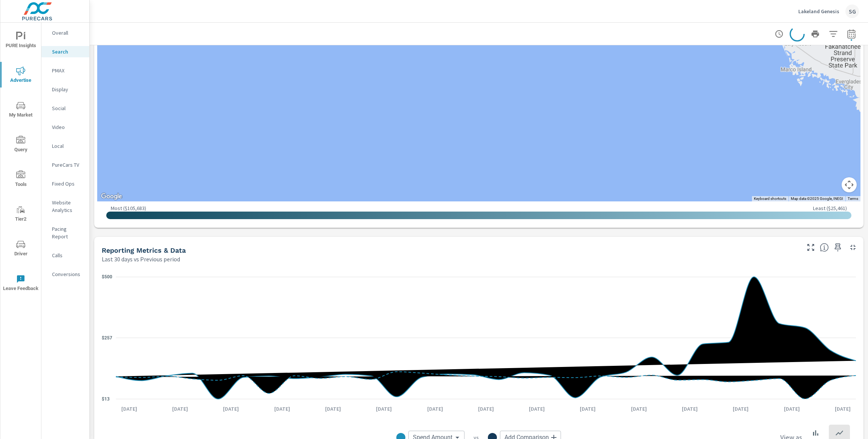  Describe the element at coordinates (20, 110) in the screenshot. I see `span: My Market` at that location.